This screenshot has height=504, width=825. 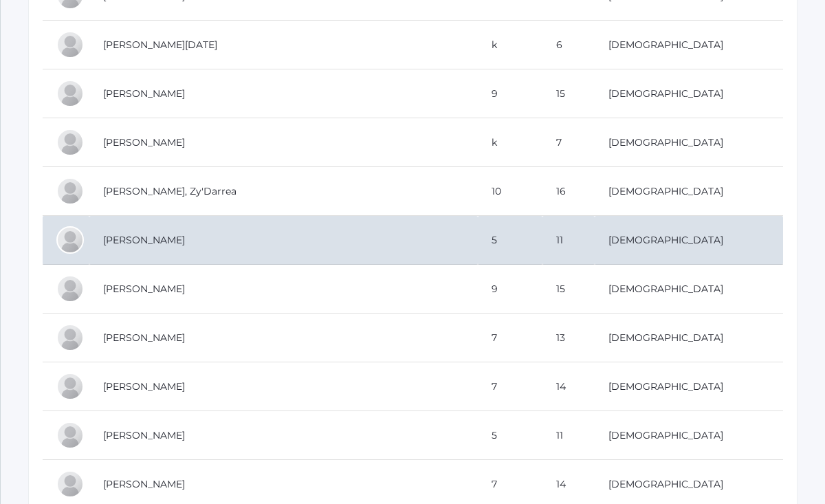 What do you see at coordinates (70, 386) in the screenshot?
I see `div: Macie Dobson` at bounding box center [70, 386].